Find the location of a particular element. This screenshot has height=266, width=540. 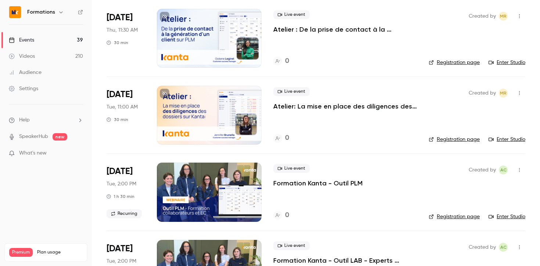

a: Atelier: La mise en place des diligences des dossiers sur KANTA is located at coordinates (345, 106).